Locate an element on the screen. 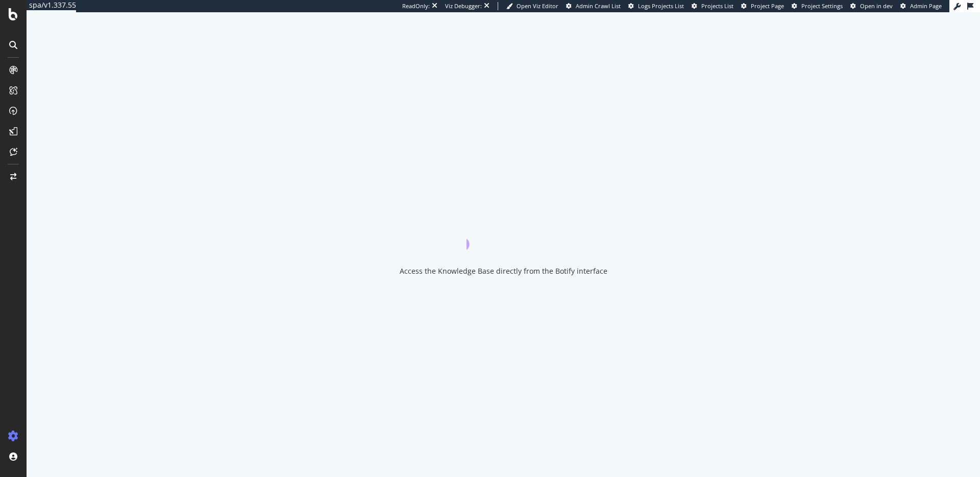 Image resolution: width=980 pixels, height=477 pixels. span: Open in dev is located at coordinates (876, 6).